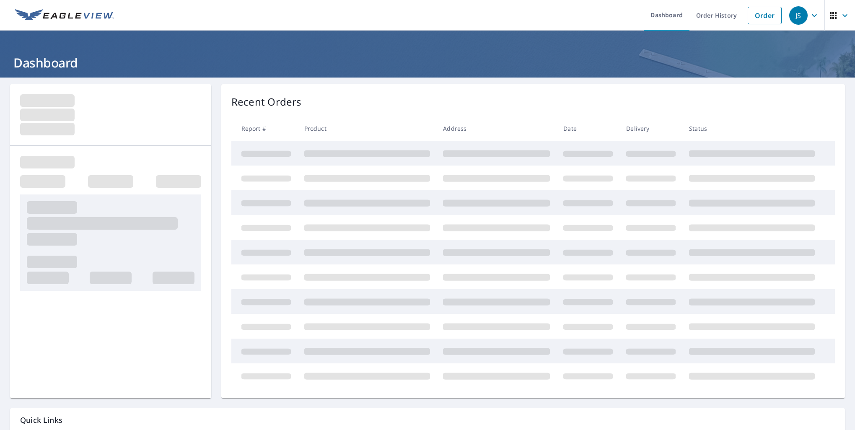 The height and width of the screenshot is (430, 855). What do you see at coordinates (428, 62) in the screenshot?
I see `h1: Dashboard` at bounding box center [428, 62].